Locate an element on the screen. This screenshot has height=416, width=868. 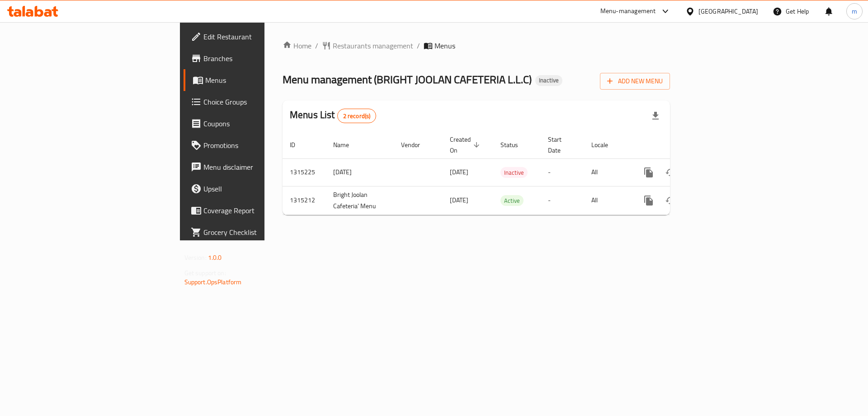
a: Edit Restaurant is located at coordinates (254, 37).